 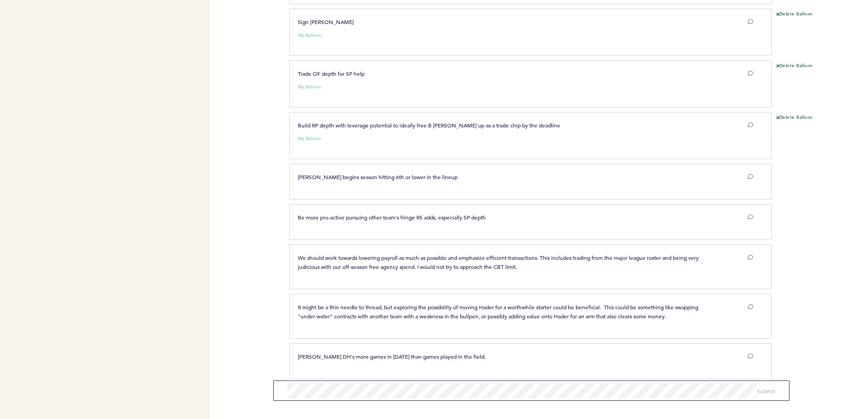 What do you see at coordinates (766, 391) in the screenshot?
I see `span: Submit` at bounding box center [766, 391].